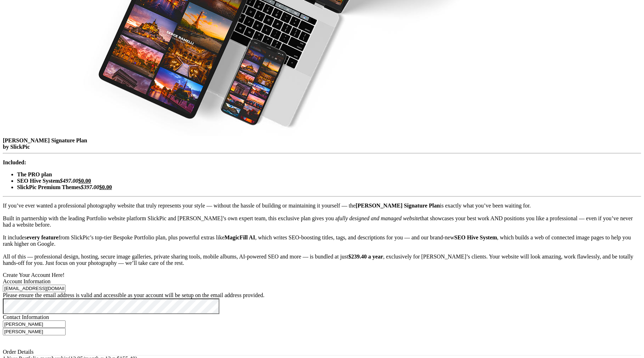 This screenshot has width=644, height=358. I want to click on span: Account Information, so click(27, 281).